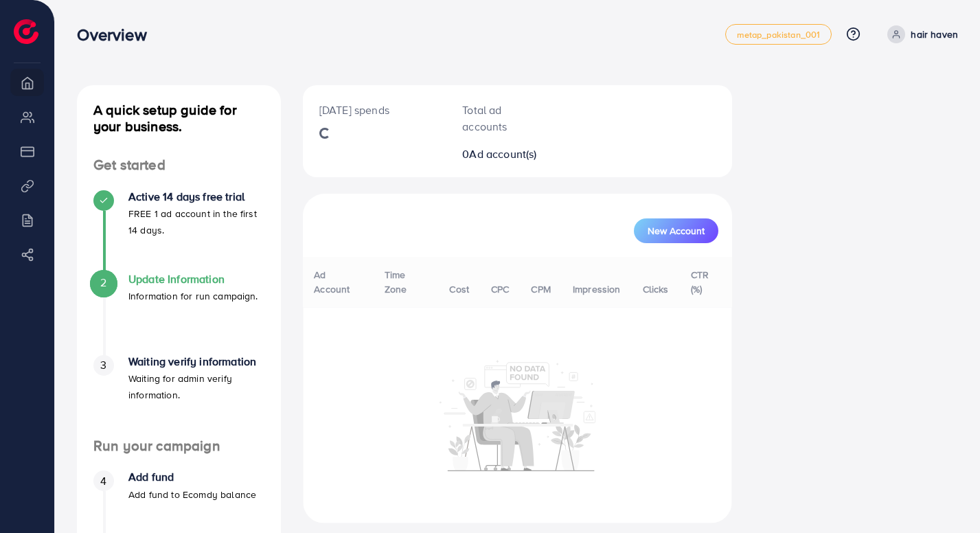 The height and width of the screenshot is (533, 980). Describe the element at coordinates (503, 154) in the screenshot. I see `span: Ad account(s)` at that location.